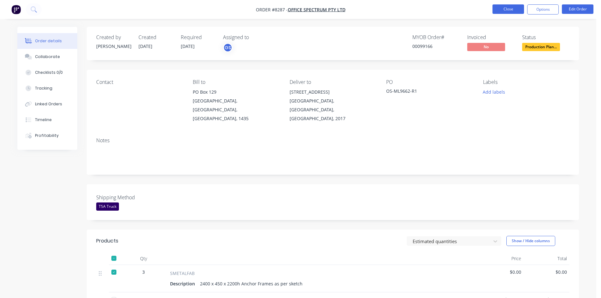  What do you see at coordinates (255, 37) in the screenshot?
I see `div: Assigned to` at bounding box center [255, 37].